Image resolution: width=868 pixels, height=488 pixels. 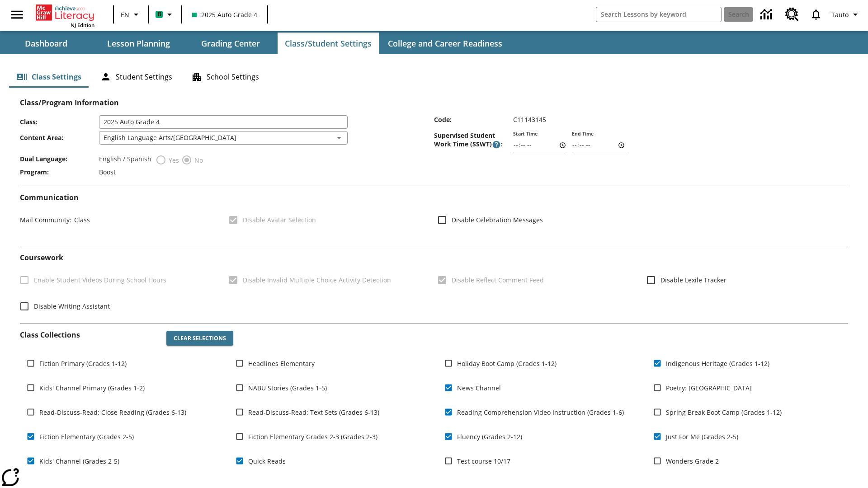 What do you see at coordinates (816, 15) in the screenshot?
I see `a: Notifications` at bounding box center [816, 15].